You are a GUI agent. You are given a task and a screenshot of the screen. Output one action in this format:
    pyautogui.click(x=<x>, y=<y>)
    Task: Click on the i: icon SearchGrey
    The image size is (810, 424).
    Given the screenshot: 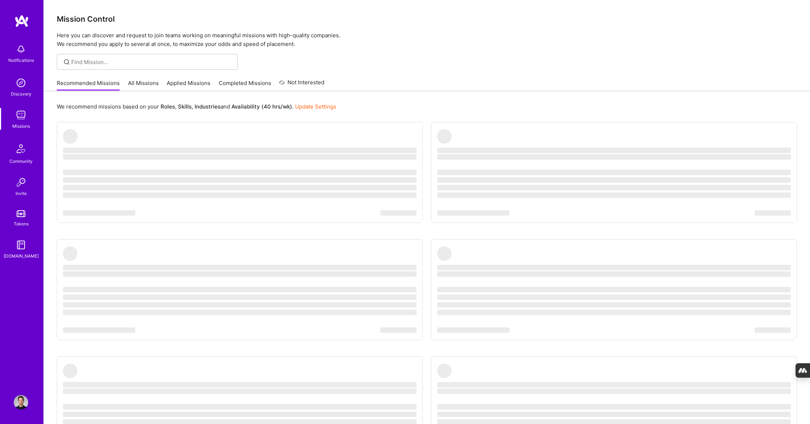 What is the action you would take?
    pyautogui.click(x=67, y=62)
    